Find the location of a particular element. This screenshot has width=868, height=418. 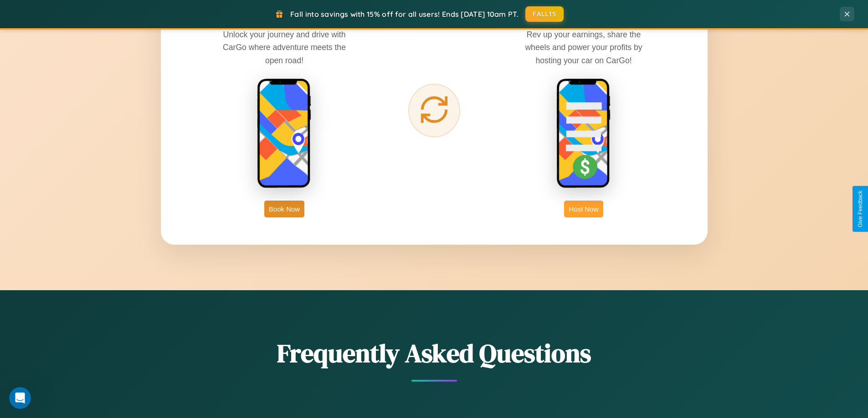

h2: Frequently Asked Questions is located at coordinates (434, 353).